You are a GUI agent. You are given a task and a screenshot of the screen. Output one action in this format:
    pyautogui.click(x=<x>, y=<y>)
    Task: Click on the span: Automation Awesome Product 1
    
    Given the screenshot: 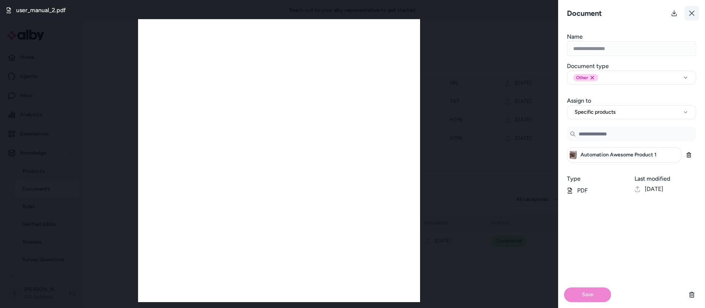 What is the action you would take?
    pyautogui.click(x=619, y=155)
    